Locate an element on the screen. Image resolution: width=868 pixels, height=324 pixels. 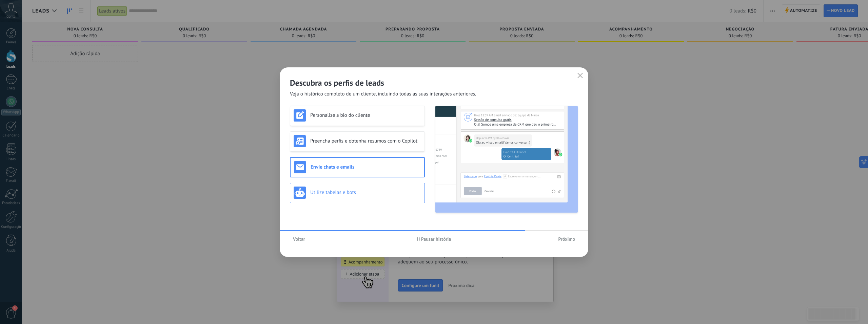
span: Veja o histórico completo de um cliente, incluindo todas as suas interações anteriores. is located at coordinates (383, 94).